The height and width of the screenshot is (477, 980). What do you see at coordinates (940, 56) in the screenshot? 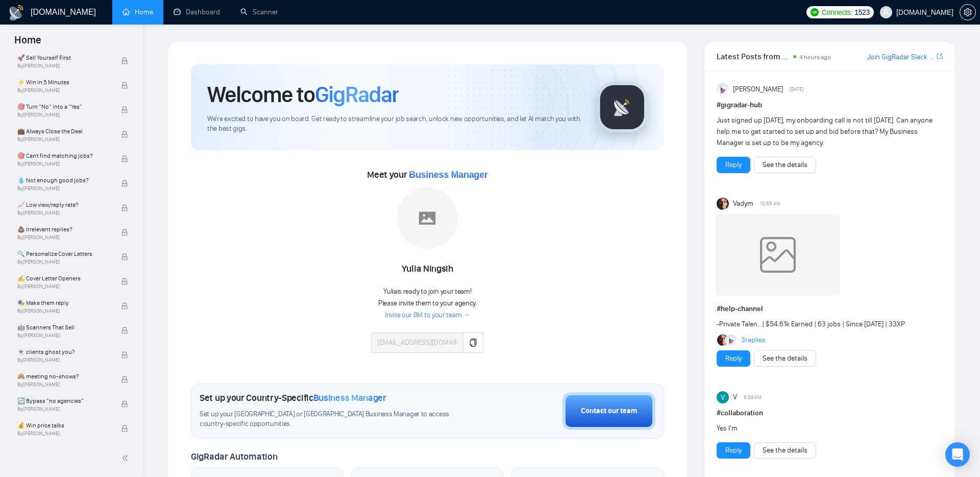
I see `span: export` at bounding box center [940, 56].